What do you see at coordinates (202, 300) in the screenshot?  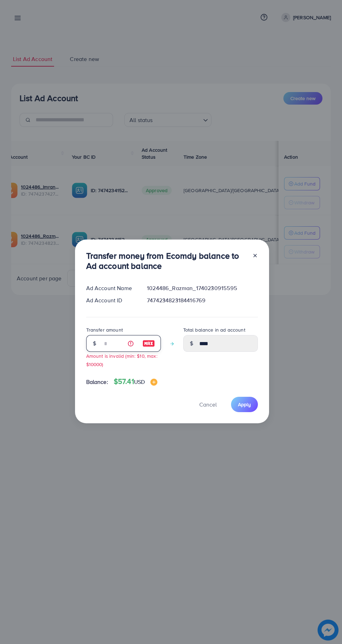 I see `div: 7474234823184416769` at bounding box center [202, 300].